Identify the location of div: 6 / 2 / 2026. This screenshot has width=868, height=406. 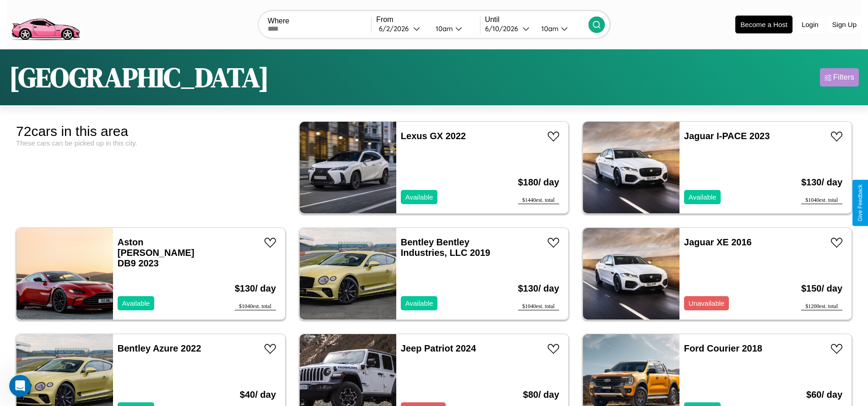
(396, 29).